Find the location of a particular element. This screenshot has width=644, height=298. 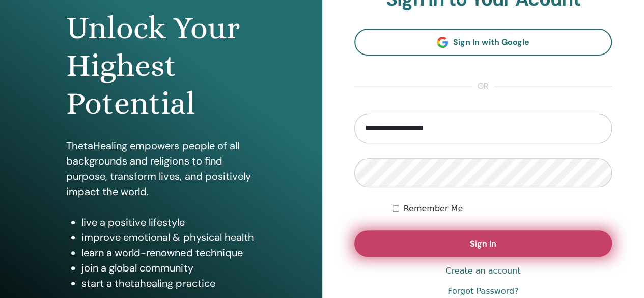

li: start a thetahealing practice is located at coordinates (168, 283).